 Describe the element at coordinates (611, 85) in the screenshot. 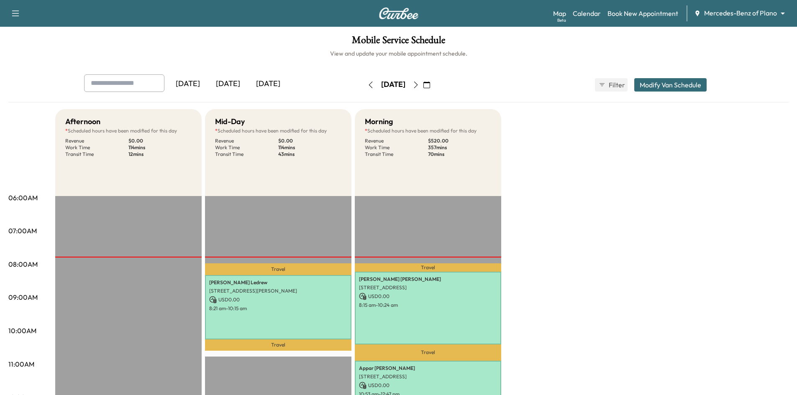

I see `button: Filter` at that location.